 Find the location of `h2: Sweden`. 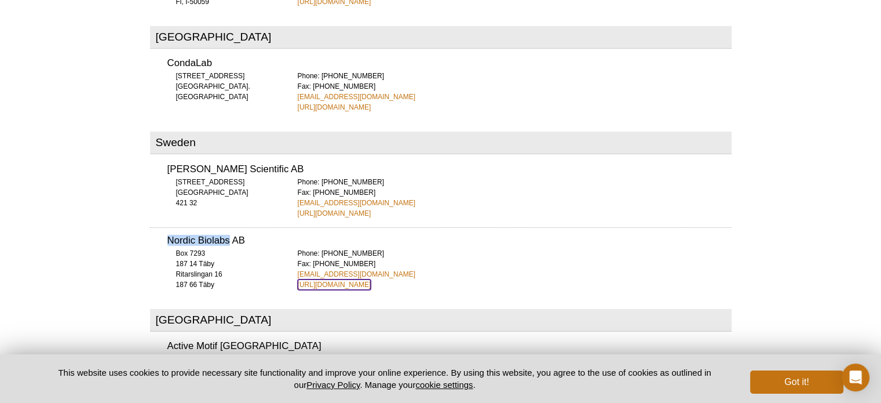

h2: Sweden is located at coordinates (441, 143).